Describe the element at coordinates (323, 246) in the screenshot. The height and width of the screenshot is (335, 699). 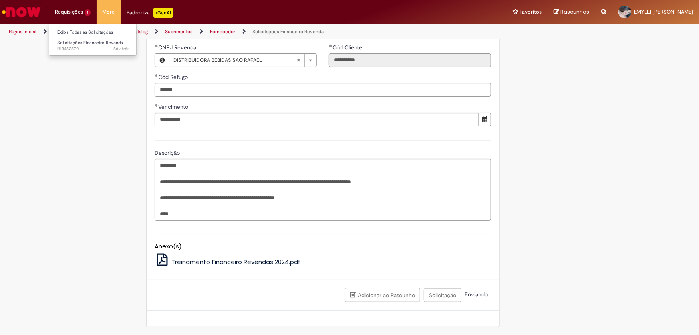
I see `h5: Anexo(s)` at that location.